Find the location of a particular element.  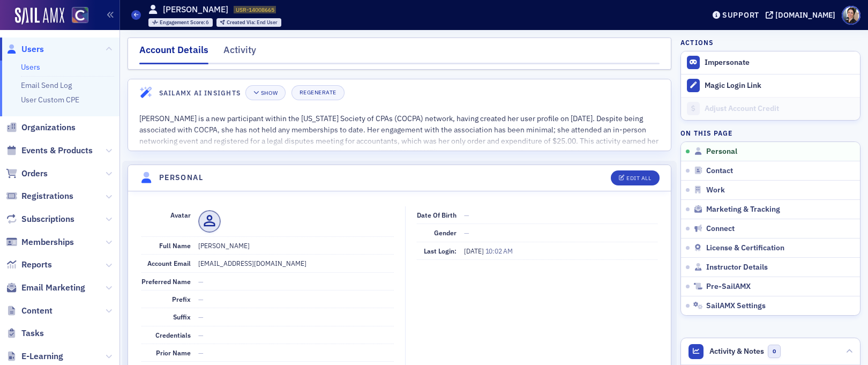

span: Last Login: is located at coordinates (440, 251).